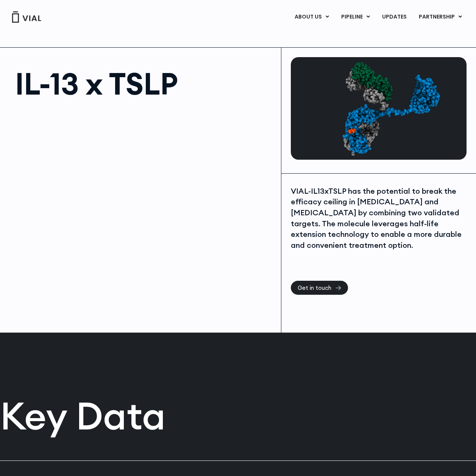  What do you see at coordinates (144, 83) in the screenshot?
I see `h1: IL-13 x TSLP` at bounding box center [144, 83].